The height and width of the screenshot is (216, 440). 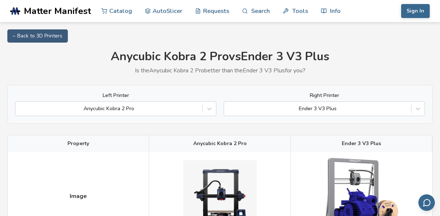 What do you see at coordinates (57, 11) in the screenshot?
I see `span: Matter Manifest` at bounding box center [57, 11].